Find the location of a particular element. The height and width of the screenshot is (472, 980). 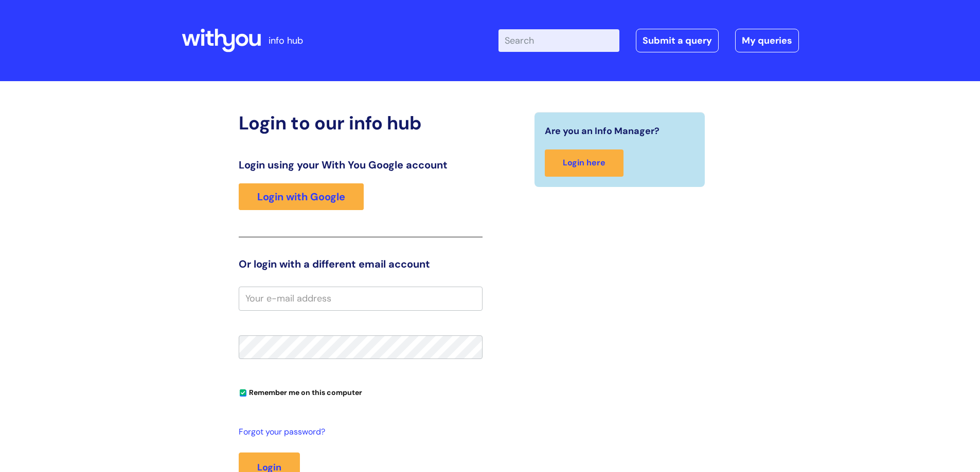

input: Your e-mail address is located at coordinates (360, 298).